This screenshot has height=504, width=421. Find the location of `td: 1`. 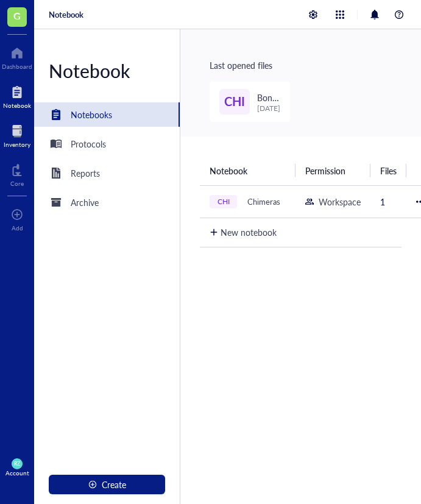

td: 1 is located at coordinates (388, 201).